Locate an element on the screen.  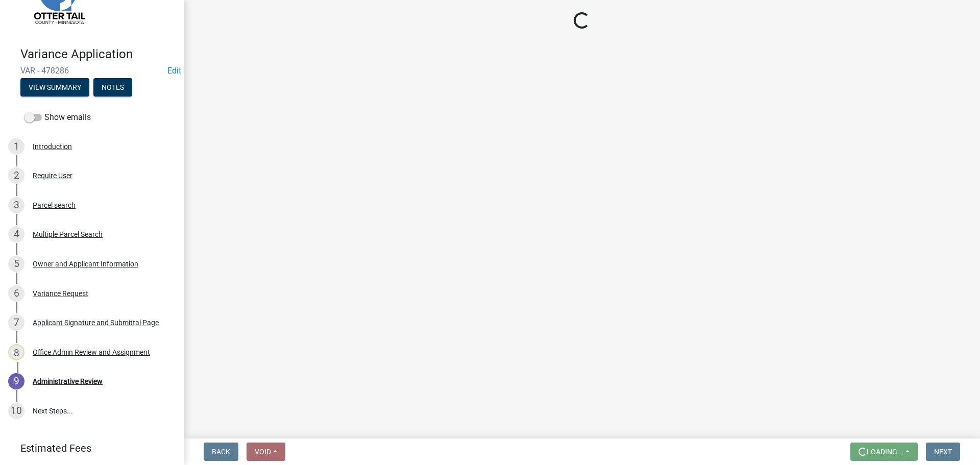
div: 6 is located at coordinates (16, 293).